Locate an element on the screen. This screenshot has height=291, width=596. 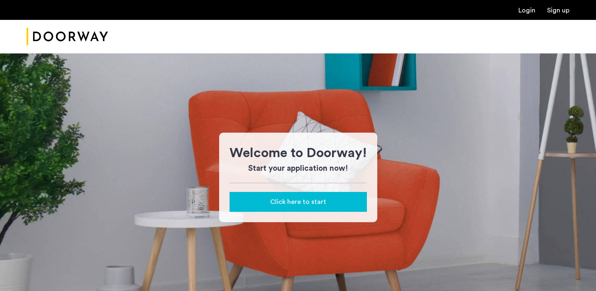
a: Cazamio Logo is located at coordinates (67, 37).